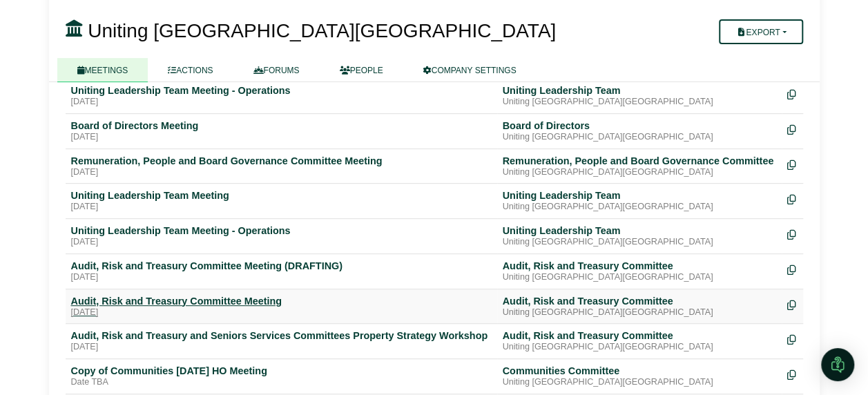  Describe the element at coordinates (281, 301) in the screenshot. I see `div: Audit, Risk and Treasury Committee Meeting` at that location.